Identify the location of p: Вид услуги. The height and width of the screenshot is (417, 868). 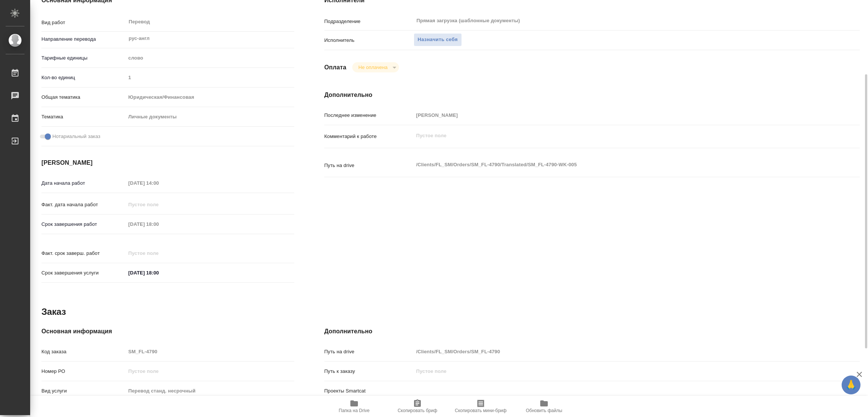
(84, 391).